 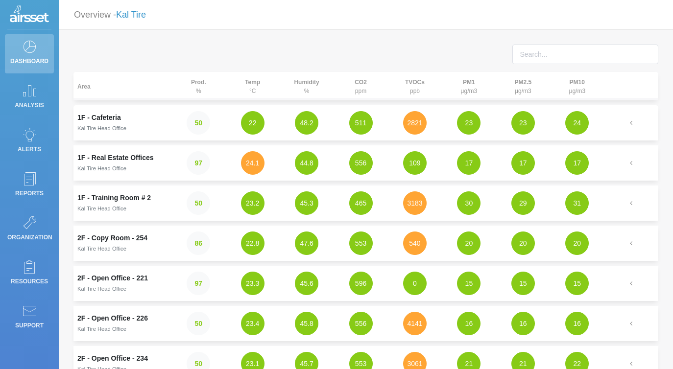 What do you see at coordinates (469, 82) in the screenshot?
I see `strong: PM1` at bounding box center [469, 82].